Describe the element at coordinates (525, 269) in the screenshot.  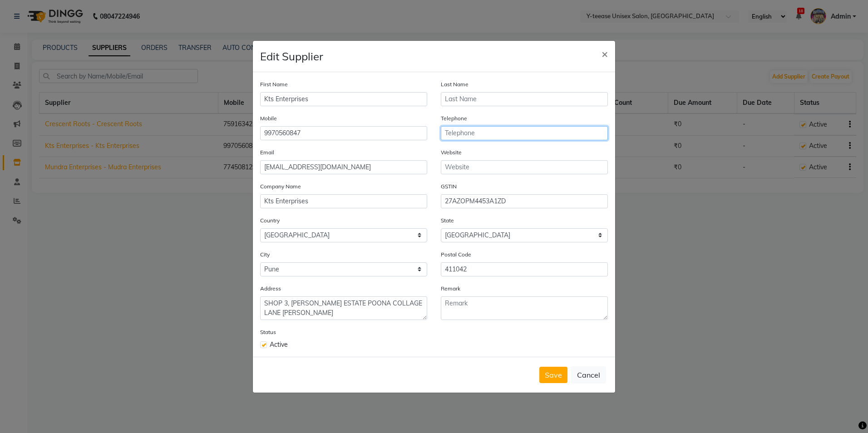
I see `input: Postal Code` at that location.